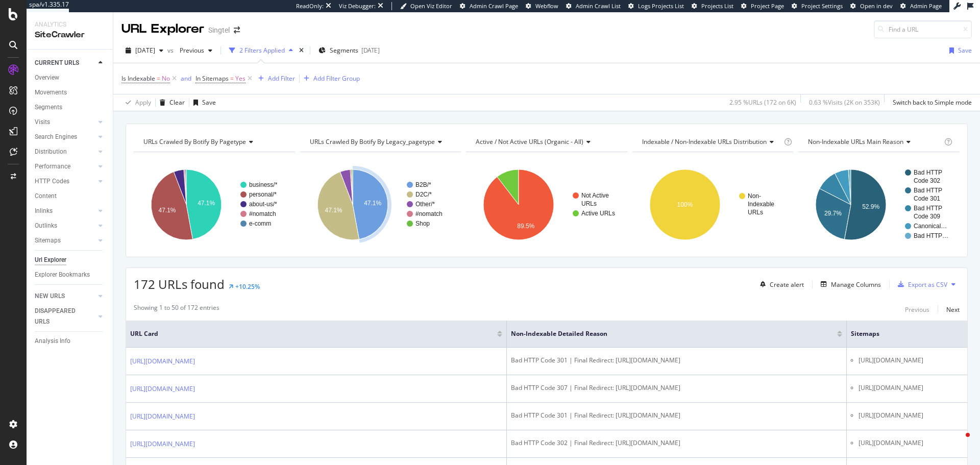 This screenshot has height=465, width=980. I want to click on button: Export as CSV, so click(920, 284).